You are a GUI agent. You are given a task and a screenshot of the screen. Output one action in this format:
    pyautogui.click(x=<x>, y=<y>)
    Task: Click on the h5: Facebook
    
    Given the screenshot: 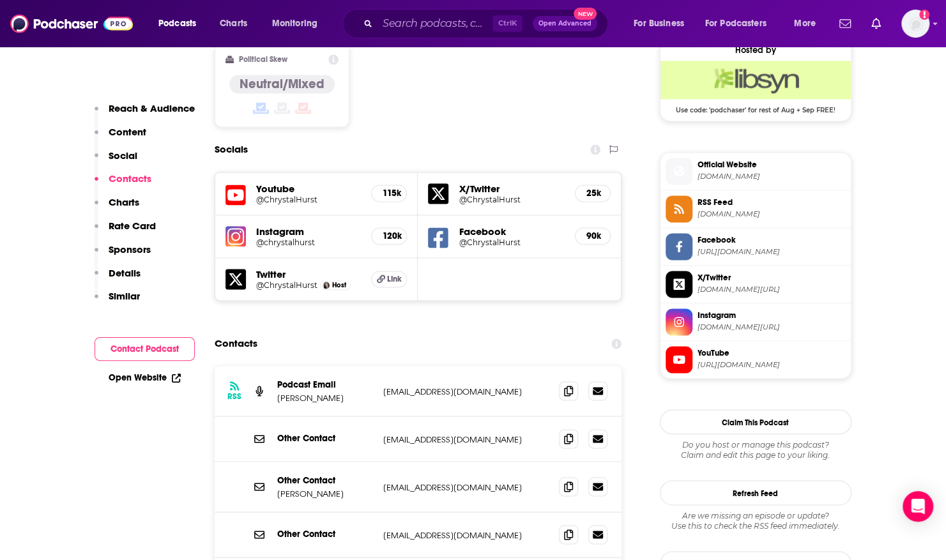 What is the action you would take?
    pyautogui.click(x=512, y=231)
    